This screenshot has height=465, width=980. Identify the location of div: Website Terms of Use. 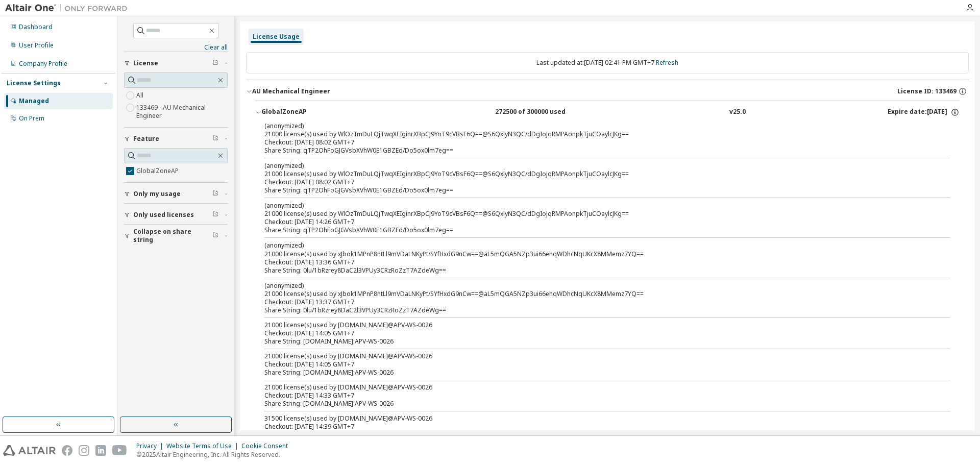
(204, 447).